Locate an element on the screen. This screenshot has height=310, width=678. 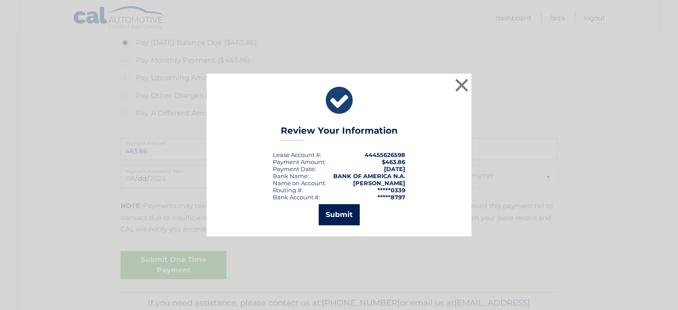
div: Payment Amount: is located at coordinates (299, 162).